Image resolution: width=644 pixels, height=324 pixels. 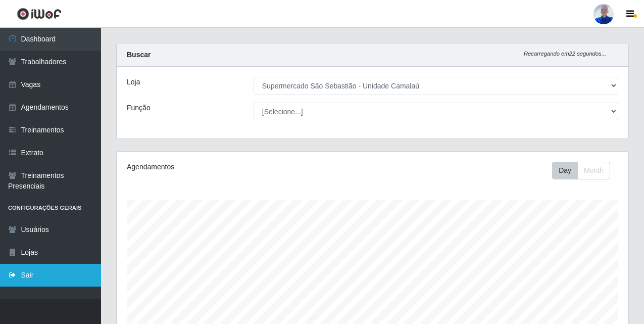 I want to click on strong: Buscar, so click(x=138, y=55).